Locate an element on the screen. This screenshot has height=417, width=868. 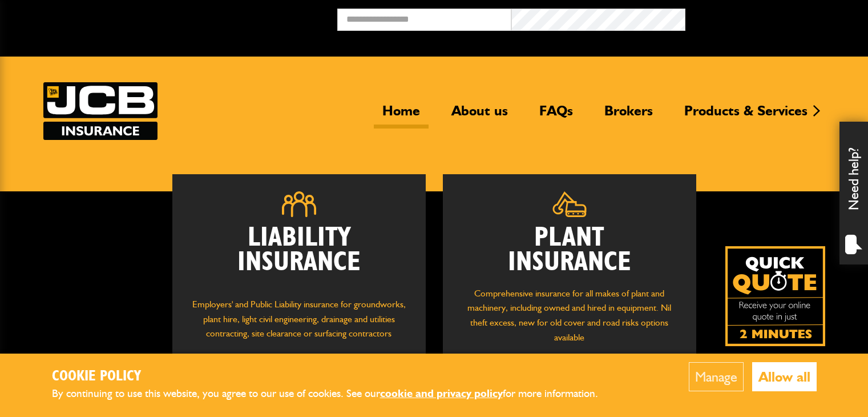
button: Allow all is located at coordinates (784, 376).